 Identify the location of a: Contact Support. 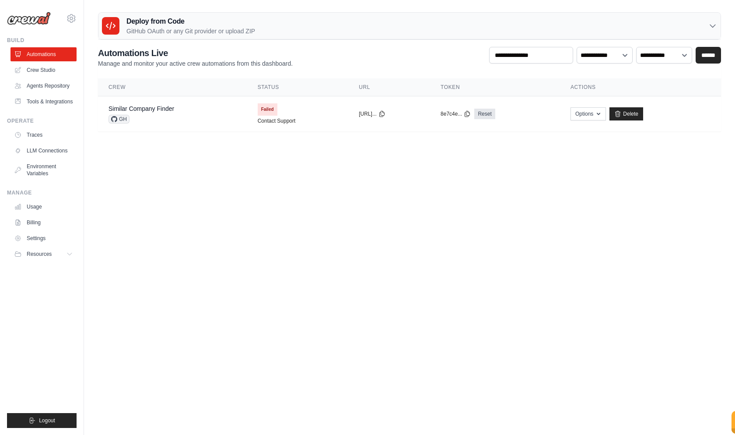
(277, 121).